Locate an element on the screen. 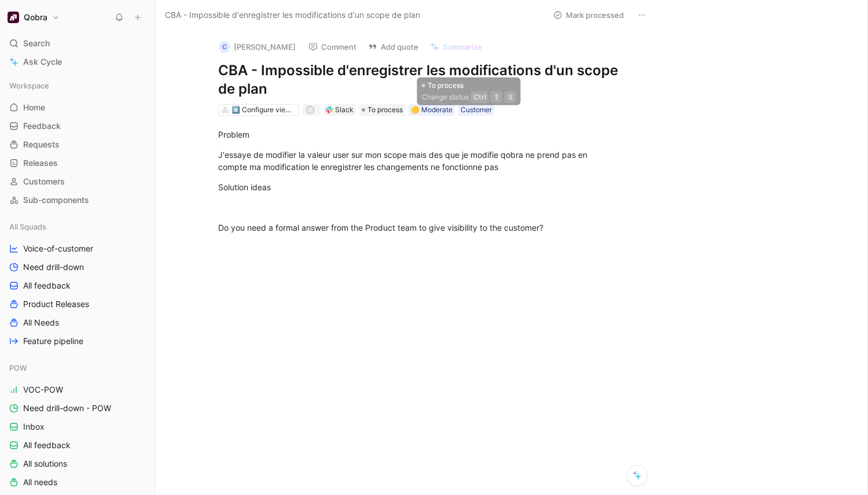  a: VOC-POW is located at coordinates (77, 390).